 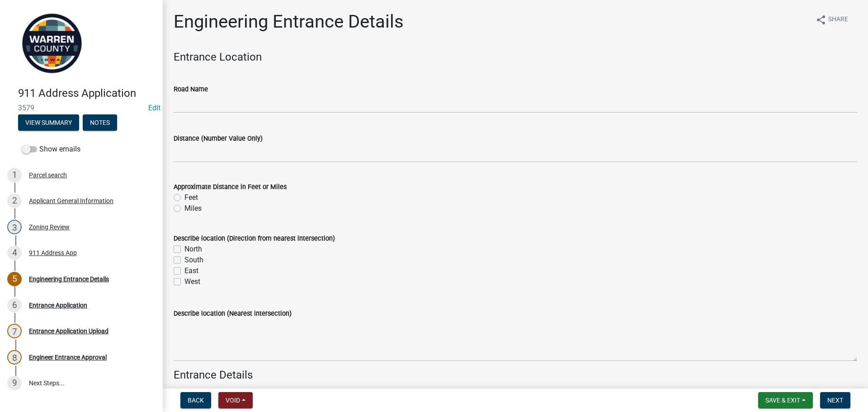 What do you see at coordinates (14, 331) in the screenshot?
I see `div: 7` at bounding box center [14, 331].